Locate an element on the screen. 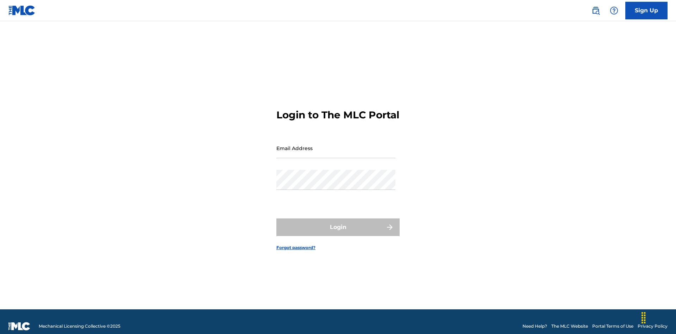 This screenshot has width=676, height=334. a: Privacy Policy is located at coordinates (653, 326).